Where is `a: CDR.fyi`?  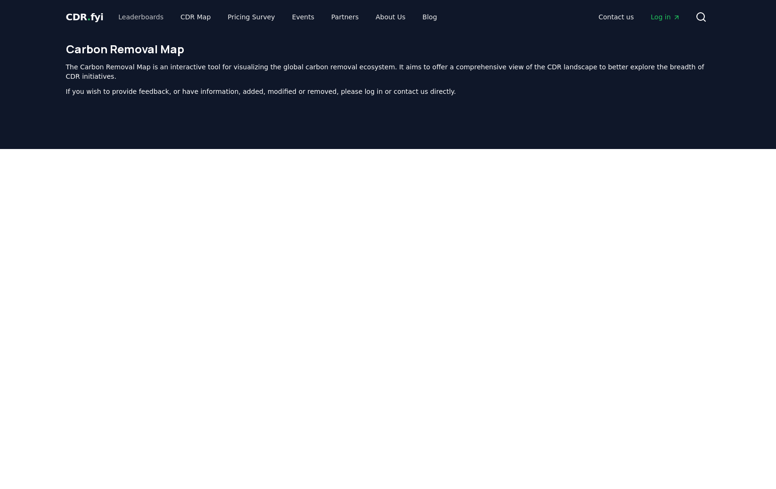
a: CDR.fyi is located at coordinates (85, 17).